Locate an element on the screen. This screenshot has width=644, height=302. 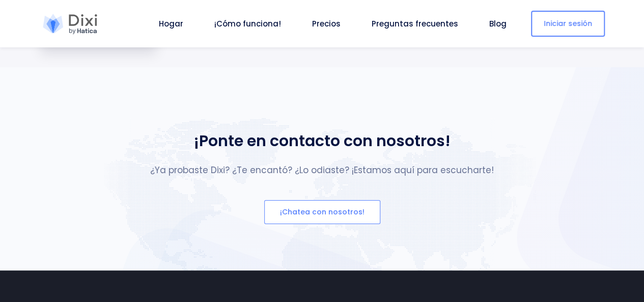
a: Precios is located at coordinates (327, 23).